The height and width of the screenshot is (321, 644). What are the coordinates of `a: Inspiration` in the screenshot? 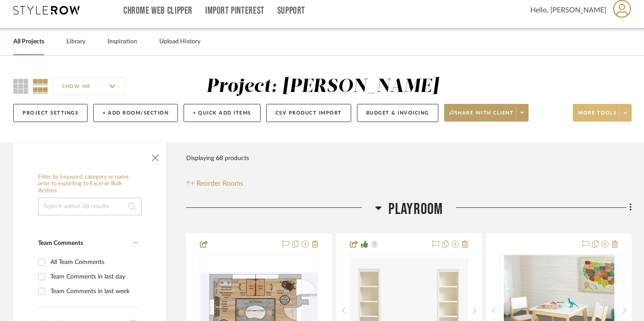 It's located at (122, 41).